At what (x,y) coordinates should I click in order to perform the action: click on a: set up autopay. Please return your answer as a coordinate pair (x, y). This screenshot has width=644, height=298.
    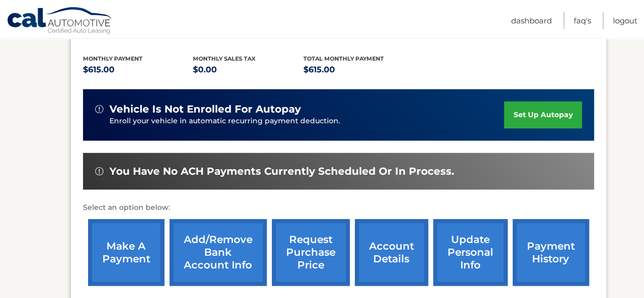
    Looking at the image, I should click on (543, 115).